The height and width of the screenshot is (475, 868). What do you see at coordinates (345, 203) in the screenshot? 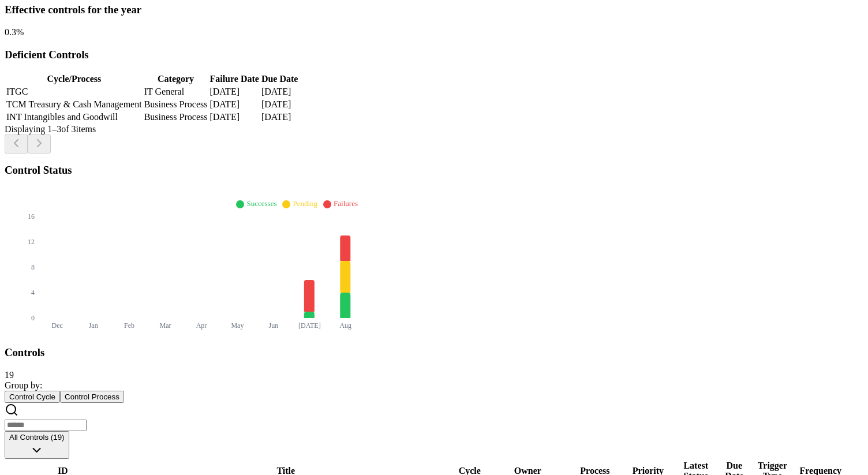
I see `span: Failures` at bounding box center [345, 203].